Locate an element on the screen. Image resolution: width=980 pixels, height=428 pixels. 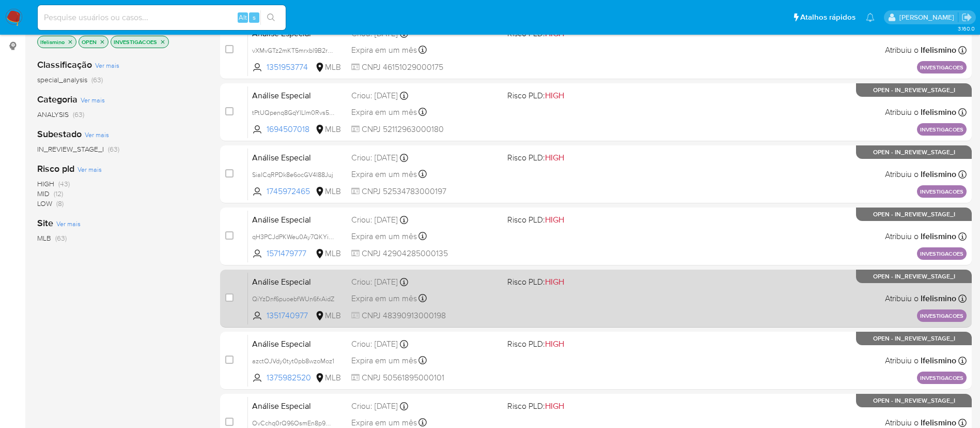
span: s is located at coordinates (255, 17).